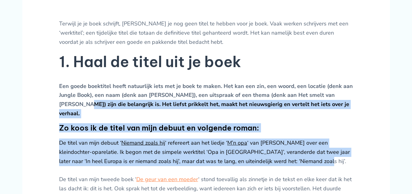 Image resolution: width=412 pixels, height=194 pixels. I want to click on h2: 1. Haal de titel uit je boek, so click(206, 62).